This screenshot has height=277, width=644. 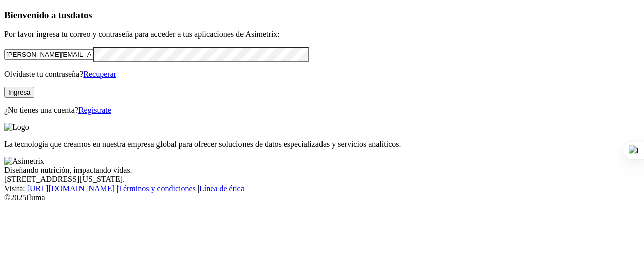 What do you see at coordinates (322, 189) in the screenshot?
I see `div: Visita : | |` at bounding box center [322, 189].